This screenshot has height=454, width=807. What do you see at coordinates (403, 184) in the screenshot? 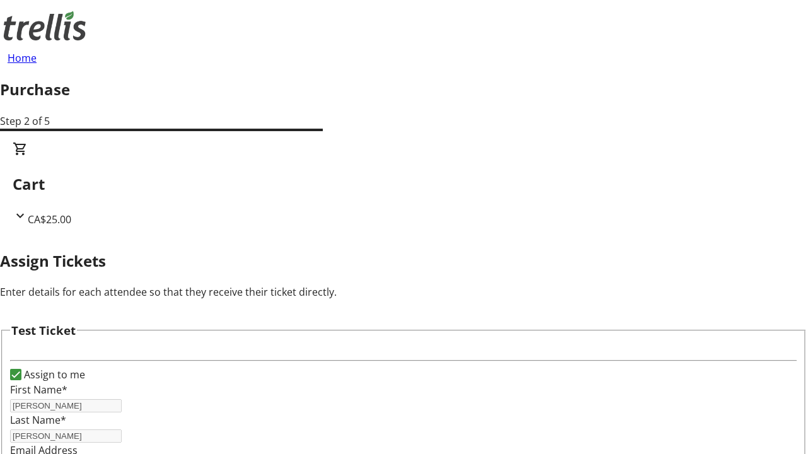
I see `div: CartCA$25.00` at bounding box center [403, 184].